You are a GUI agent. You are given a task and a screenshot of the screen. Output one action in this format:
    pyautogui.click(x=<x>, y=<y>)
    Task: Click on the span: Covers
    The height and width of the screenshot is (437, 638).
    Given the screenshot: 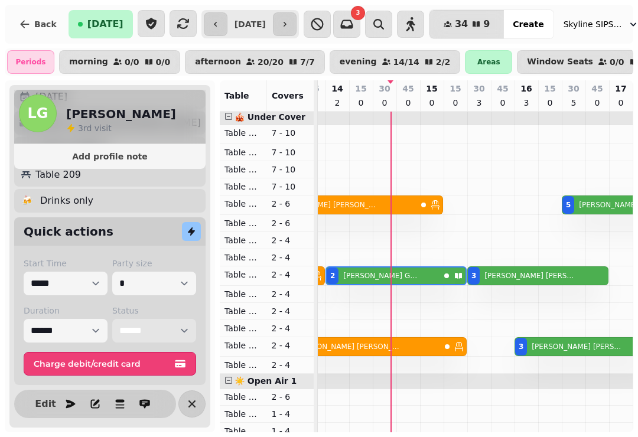 What is the action you would take?
    pyautogui.click(x=288, y=96)
    